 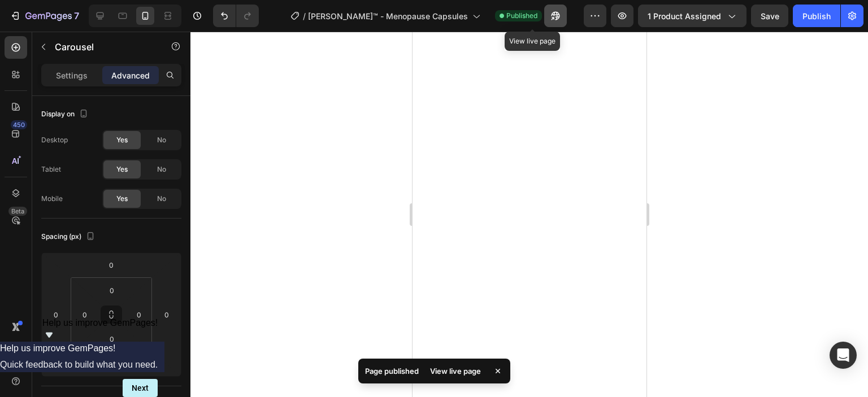 What do you see at coordinates (52, 198) in the screenshot?
I see `div: Mobile` at bounding box center [52, 198].